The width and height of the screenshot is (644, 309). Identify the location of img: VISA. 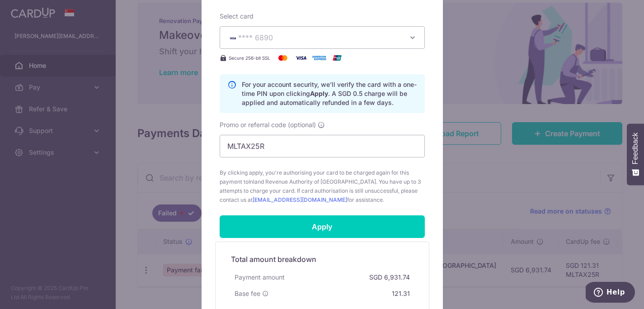
(232, 38).